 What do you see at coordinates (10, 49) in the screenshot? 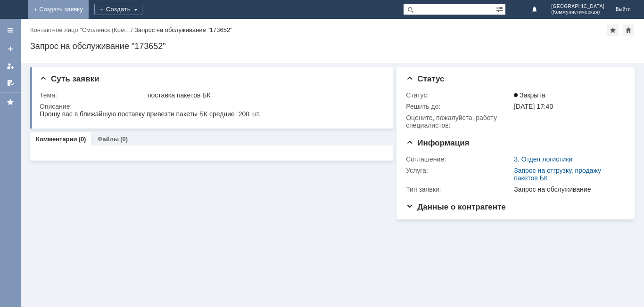
I see `a: Создать заявку` at bounding box center [10, 49].